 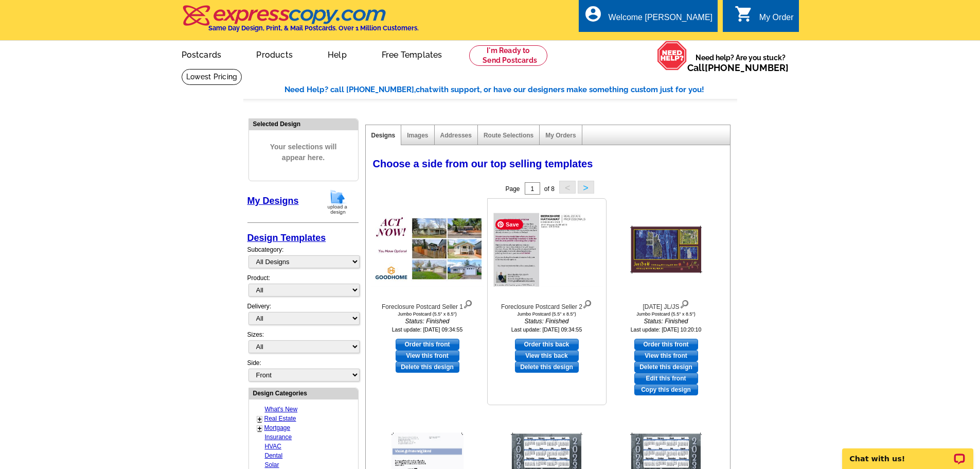 What do you see at coordinates (201, 54) in the screenshot?
I see `a: Postcards` at bounding box center [201, 54].